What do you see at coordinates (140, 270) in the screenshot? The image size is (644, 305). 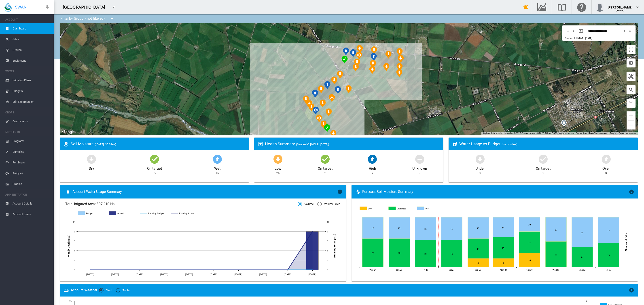 I see `circle: Running Actual 8 Aug 0` at bounding box center [140, 270].